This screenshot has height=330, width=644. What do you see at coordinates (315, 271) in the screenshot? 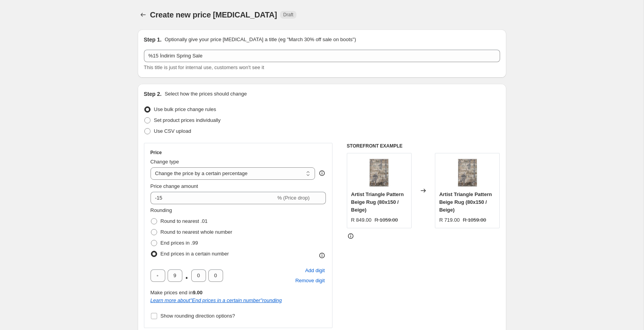
I see `span: Add digit` at bounding box center [315, 271].